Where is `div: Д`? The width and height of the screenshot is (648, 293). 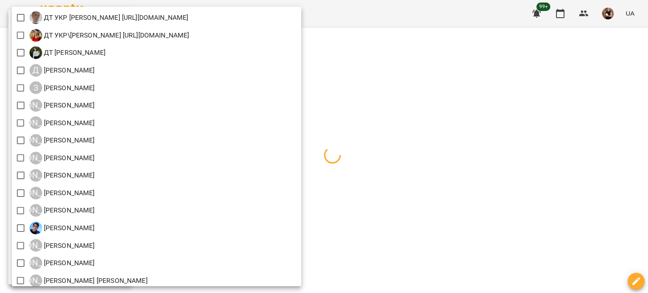 div: Д is located at coordinates (36, 70).